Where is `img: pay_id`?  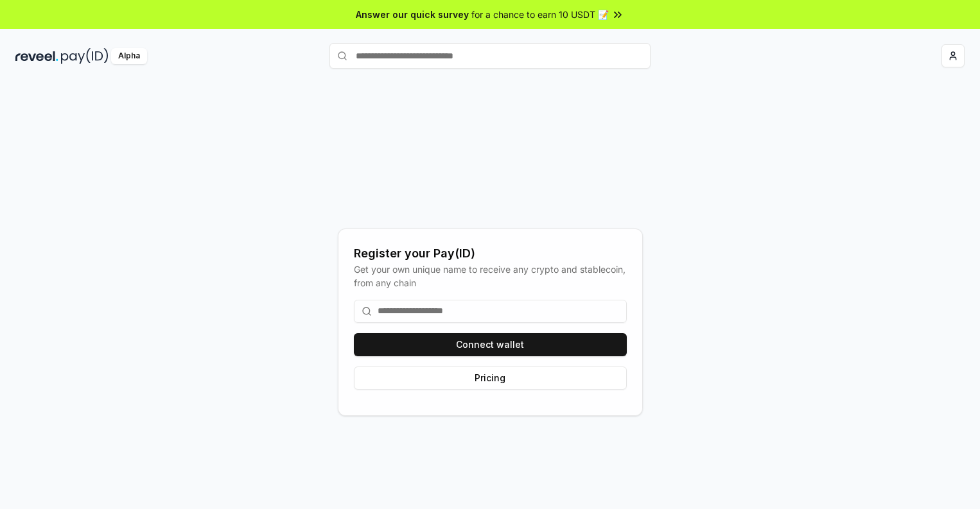
img: pay_id is located at coordinates (85, 56).